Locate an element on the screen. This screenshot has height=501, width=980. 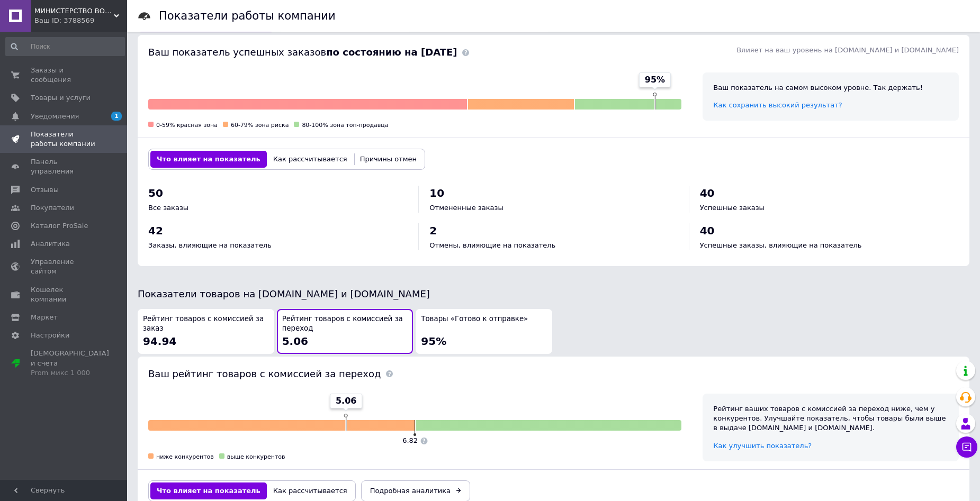
span: Уведомления is located at coordinates (55, 116).